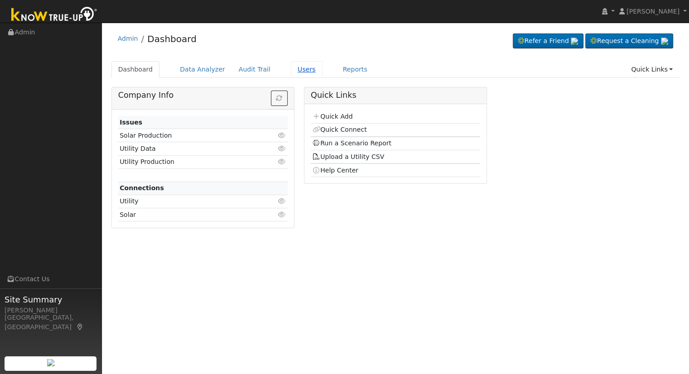 The height and width of the screenshot is (374, 689). Describe the element at coordinates (54, 15) in the screenshot. I see `img: Know True-Up` at that location.